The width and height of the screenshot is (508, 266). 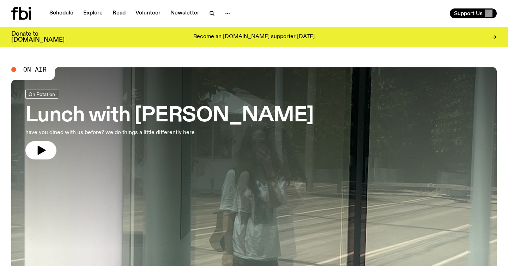 I want to click on span: Support Us, so click(x=469, y=13).